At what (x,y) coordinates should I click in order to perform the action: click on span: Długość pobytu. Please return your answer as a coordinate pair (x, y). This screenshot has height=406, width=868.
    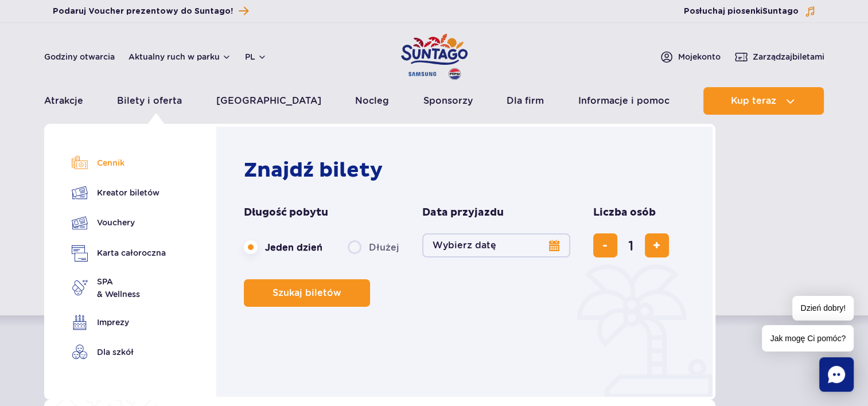
    Looking at the image, I should click on (286, 212).